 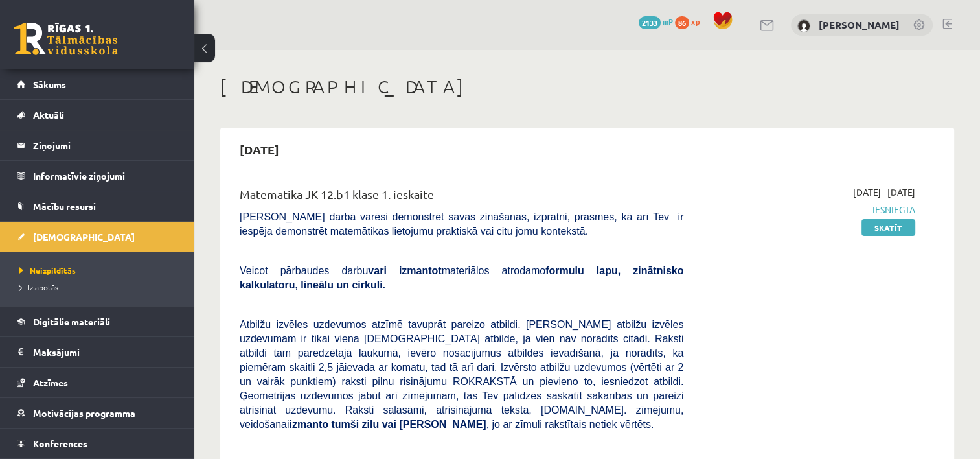 What do you see at coordinates (309, 425) in the screenshot?
I see `b: izmanto` at bounding box center [309, 425].